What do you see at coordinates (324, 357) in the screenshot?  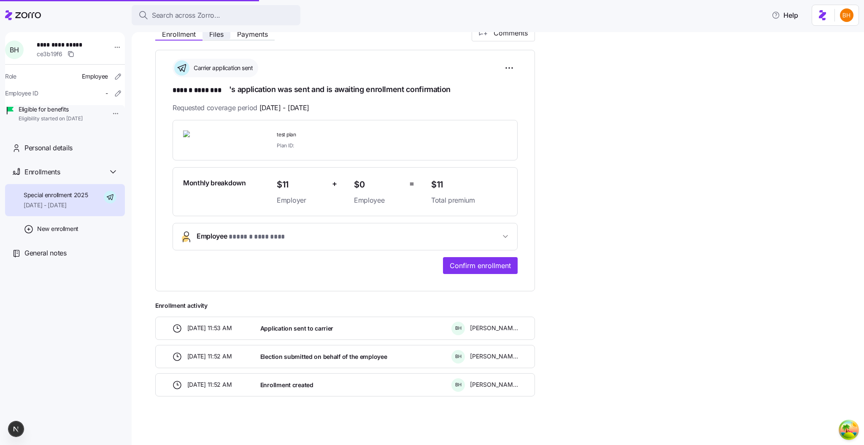 I see `span: Election submitted on behalf of the employee` at bounding box center [324, 357].